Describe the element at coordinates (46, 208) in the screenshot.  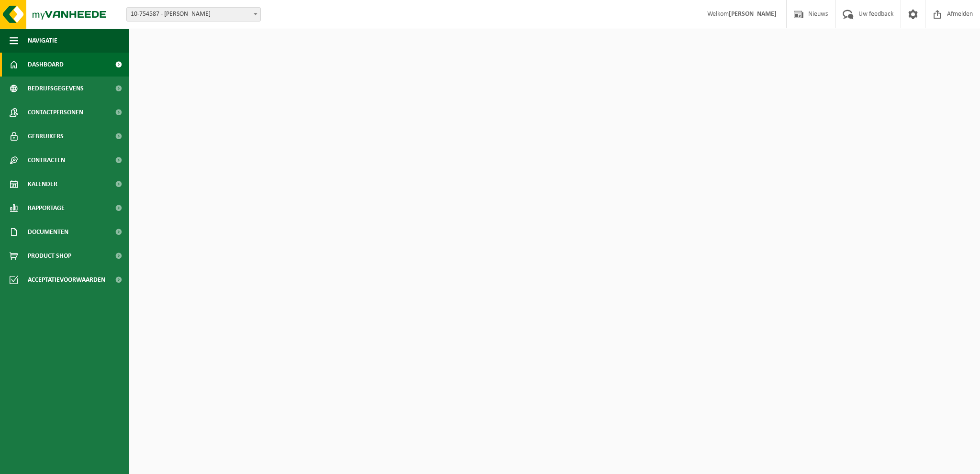
I see `span: Rapportage` at that location.